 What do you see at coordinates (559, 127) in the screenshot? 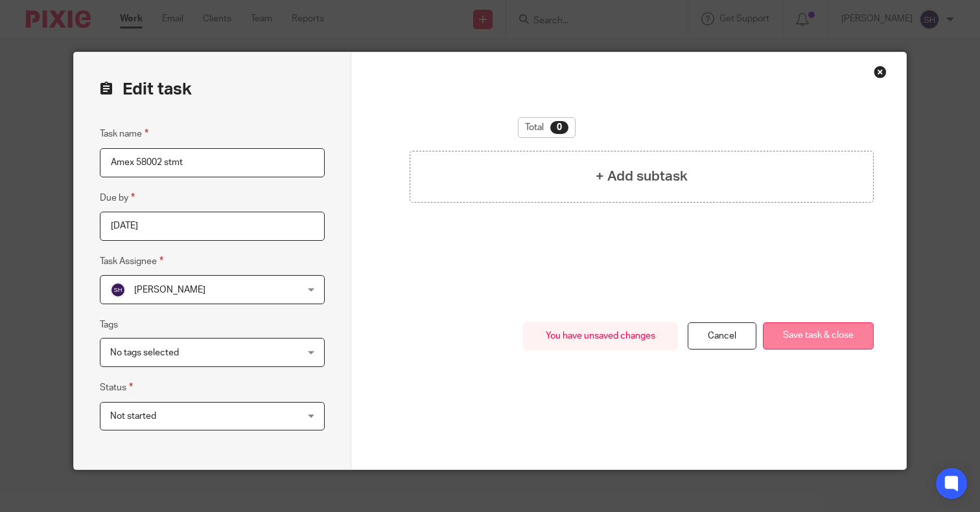
I see `div: 0` at bounding box center [559, 127].